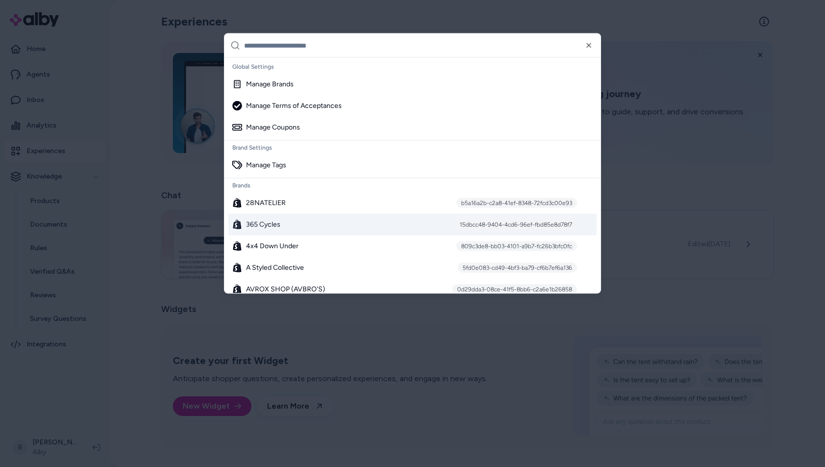 The height and width of the screenshot is (467, 825). I want to click on div: Brand Settings, so click(412, 148).